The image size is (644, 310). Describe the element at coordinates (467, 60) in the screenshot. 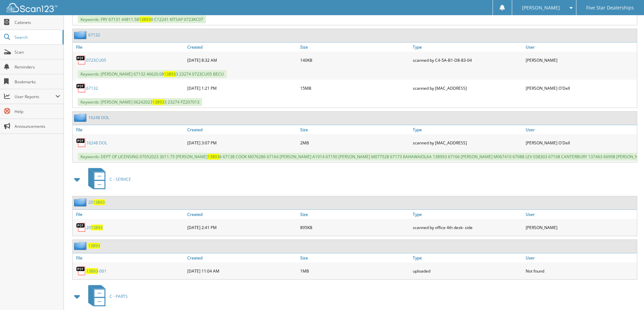

I see `div: scanned by C4-5A-B1-D8-83-04` at that location.